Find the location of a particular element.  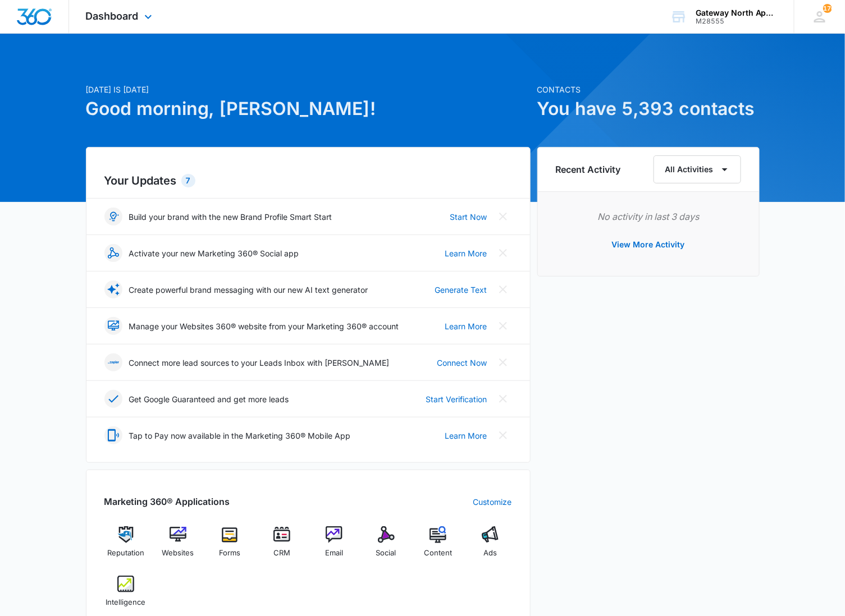

a: Ads is located at coordinates (490, 547).